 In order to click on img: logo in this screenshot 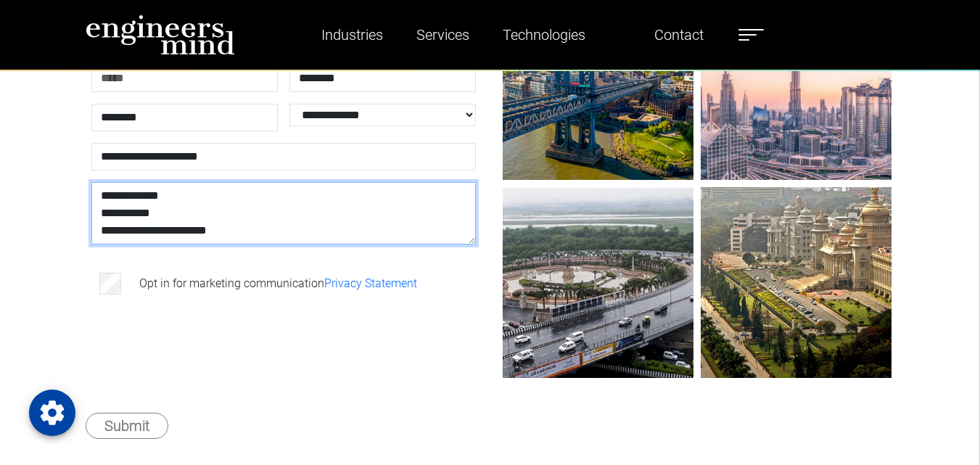, I will do `click(160, 34)`.